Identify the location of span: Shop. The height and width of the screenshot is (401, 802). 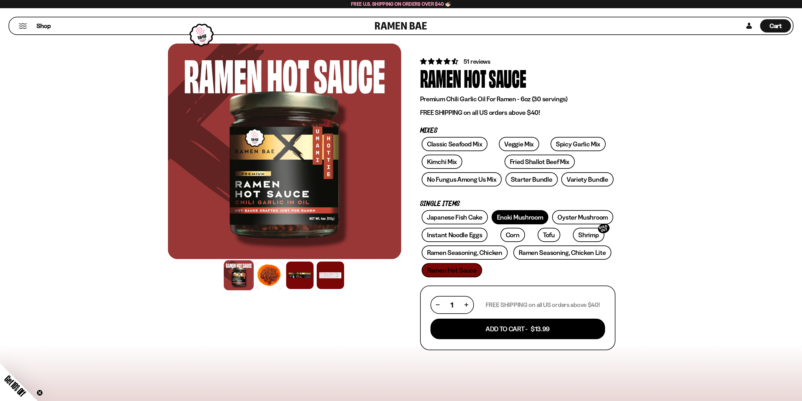
(43, 26).